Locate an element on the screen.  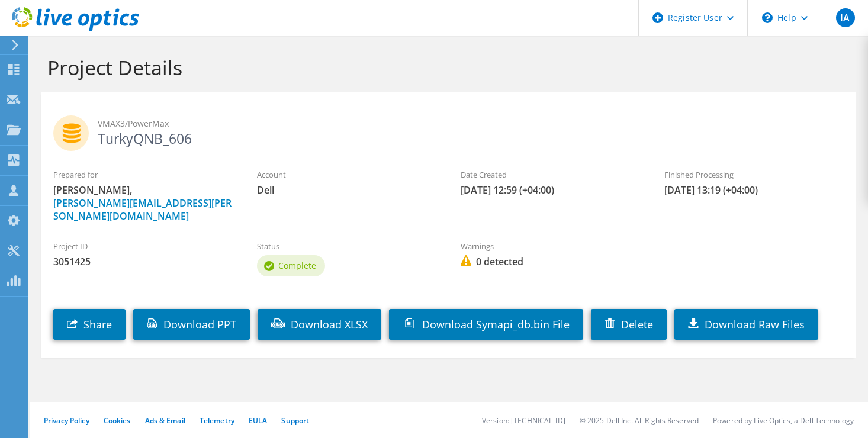
h1: Project Details is located at coordinates (445, 68).